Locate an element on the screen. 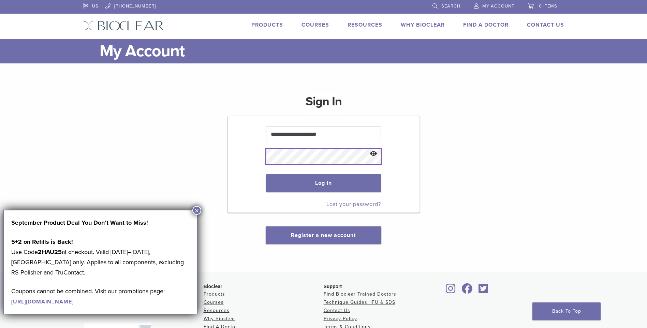  span: 0 items is located at coordinates (548, 6).